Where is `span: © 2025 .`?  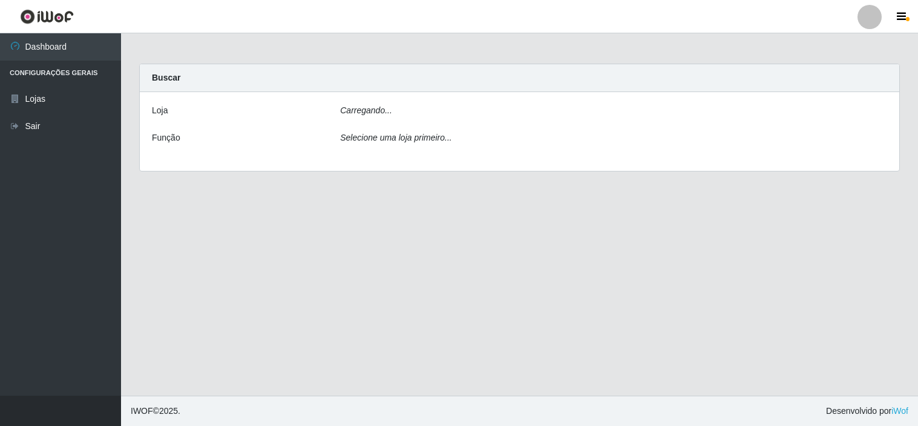
span: © 2025 . is located at coordinates (156, 410).